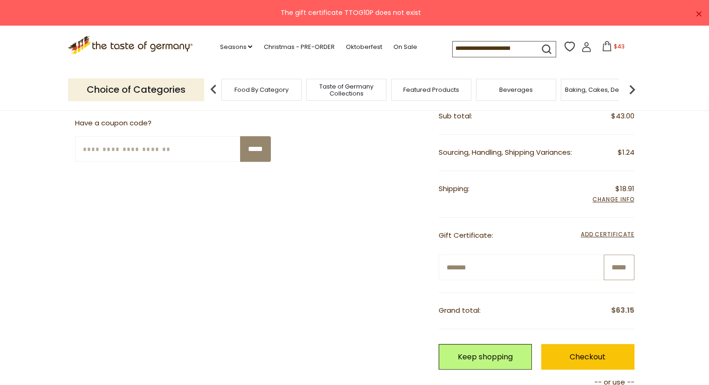  What do you see at coordinates (613, 48) in the screenshot?
I see `button: $43` at bounding box center [613, 48].